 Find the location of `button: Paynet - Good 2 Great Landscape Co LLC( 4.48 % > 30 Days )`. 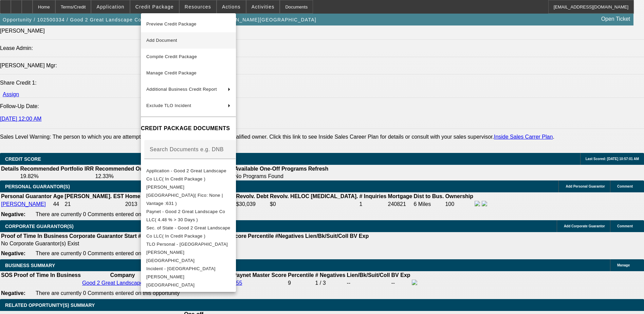

button: Paynet - Good 2 Great Landscape Co LLC( 4.48 % > 30 Days ) is located at coordinates (188, 216).